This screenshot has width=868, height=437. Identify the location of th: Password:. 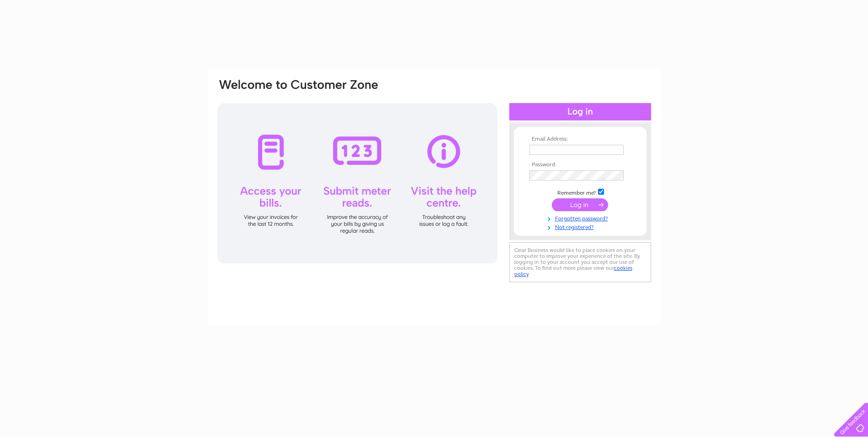
(581, 165).